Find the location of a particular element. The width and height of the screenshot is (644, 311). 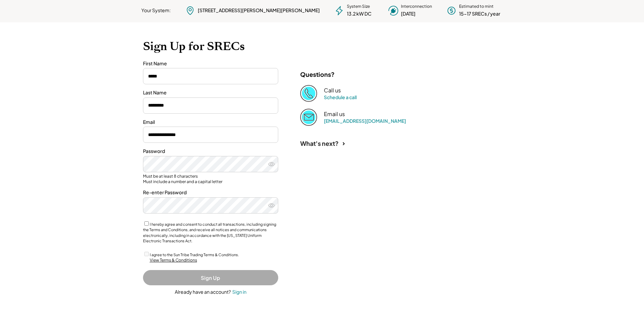

div: Interconnection is located at coordinates (416, 6).